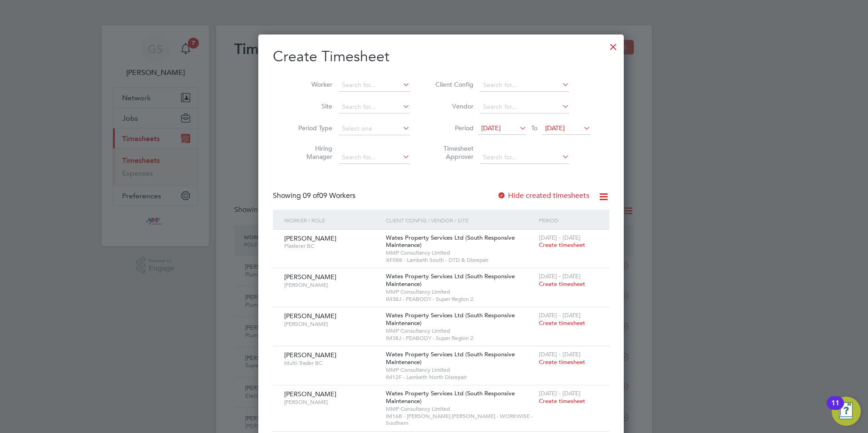 This screenshot has height=433, width=868. I want to click on div: Client Config / Vendor / Site, so click(460, 221).